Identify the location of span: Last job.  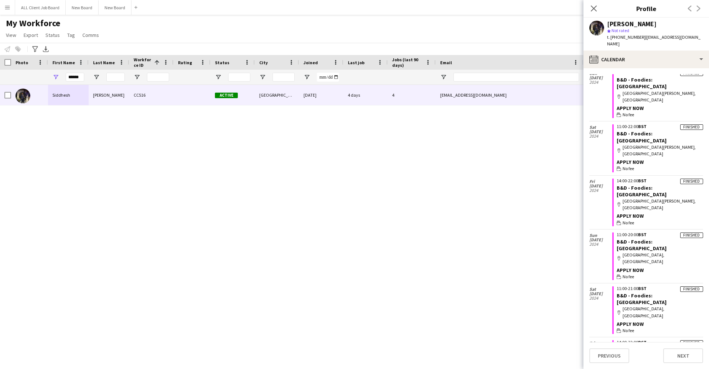
(356, 62).